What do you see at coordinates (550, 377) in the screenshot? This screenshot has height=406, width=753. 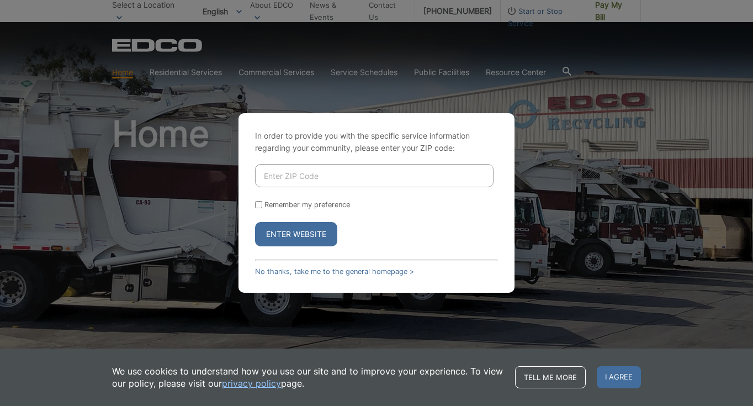 I see `a: Tell me more` at bounding box center [550, 377].